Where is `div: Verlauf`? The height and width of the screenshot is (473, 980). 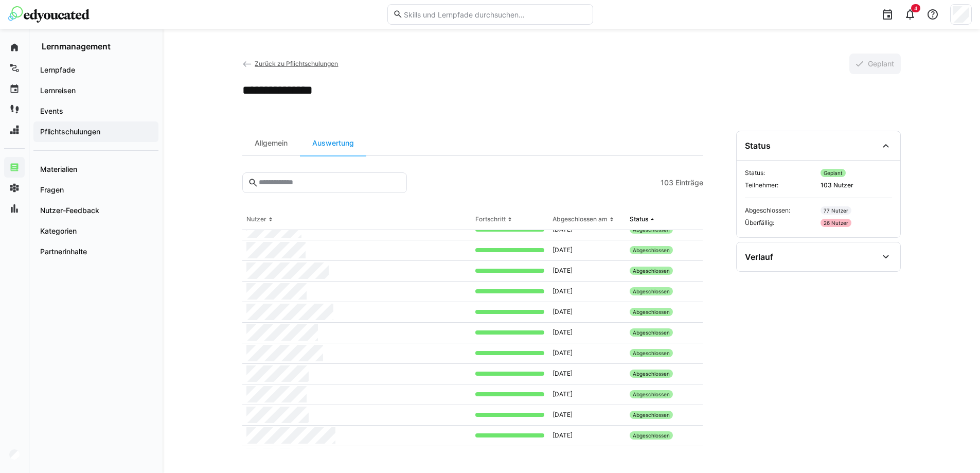
div: Verlauf is located at coordinates (759, 257).